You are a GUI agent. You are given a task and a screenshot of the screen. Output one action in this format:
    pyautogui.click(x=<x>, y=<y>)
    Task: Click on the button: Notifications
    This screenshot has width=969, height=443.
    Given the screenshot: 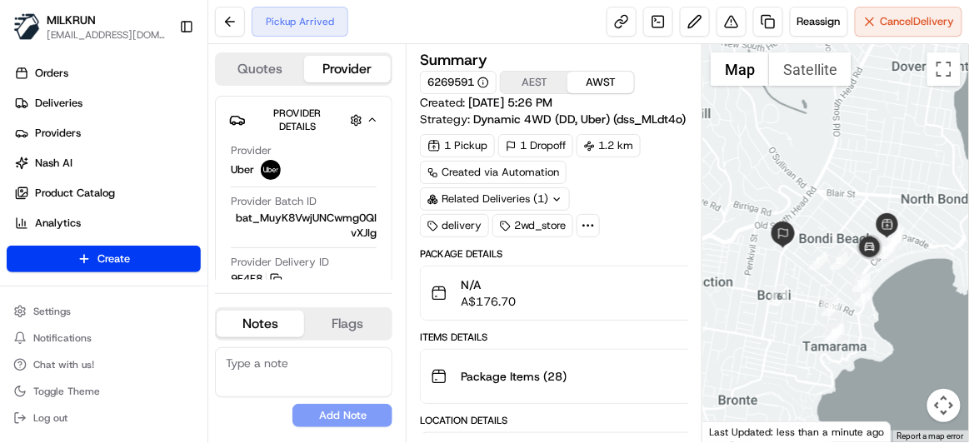 What is the action you would take?
    pyautogui.click(x=103, y=338)
    